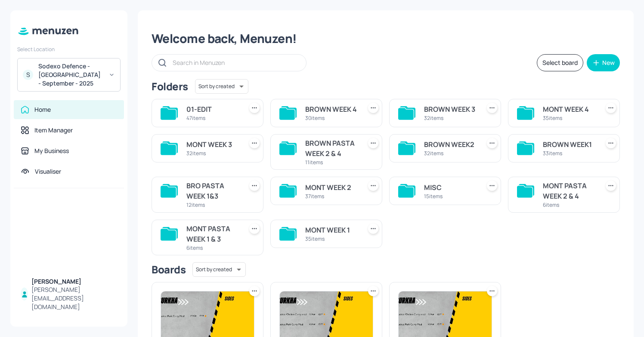 The image size is (644, 337). Describe the element at coordinates (569, 109) in the screenshot. I see `div: MONT WEEK 4` at that location.